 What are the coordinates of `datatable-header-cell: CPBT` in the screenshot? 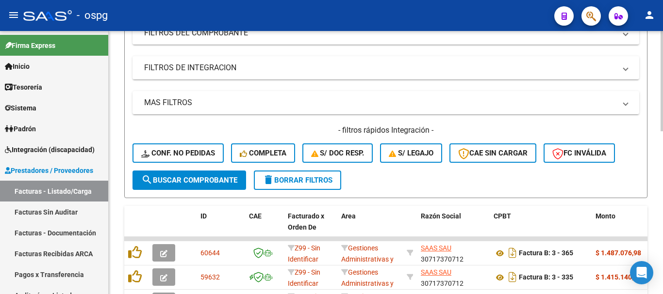 It's located at (540, 228).